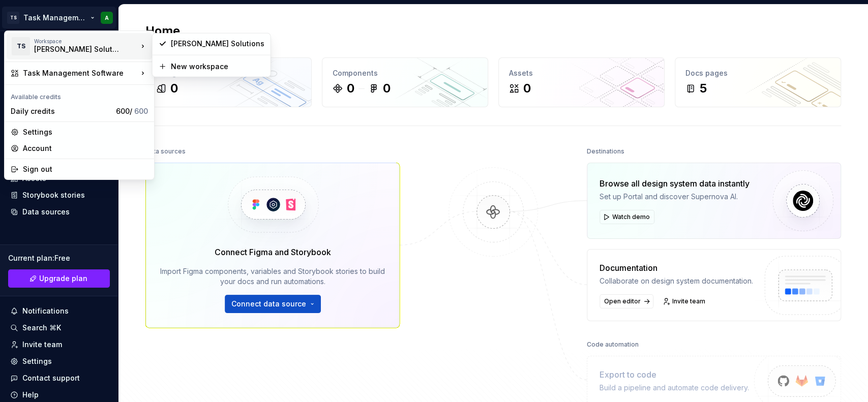 The image size is (868, 402). What do you see at coordinates (86, 132) in the screenshot?
I see `div: Settings` at bounding box center [86, 132].